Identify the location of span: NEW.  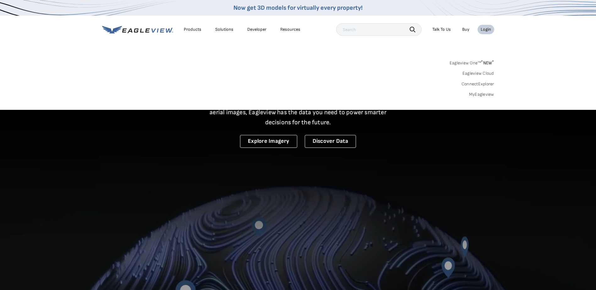
(487, 63).